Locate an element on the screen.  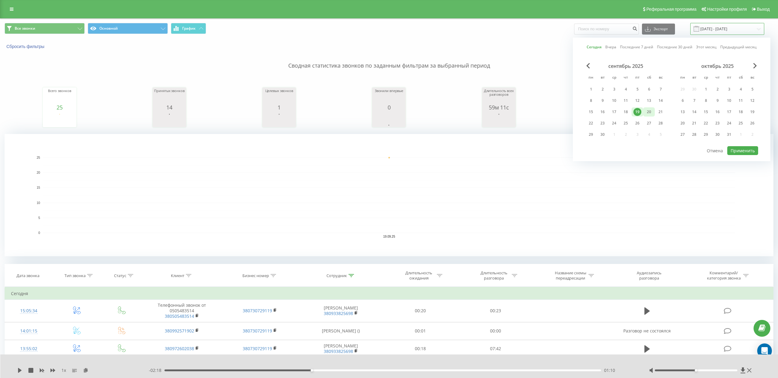
div: Принятых звонков is located at coordinates (169, 97).